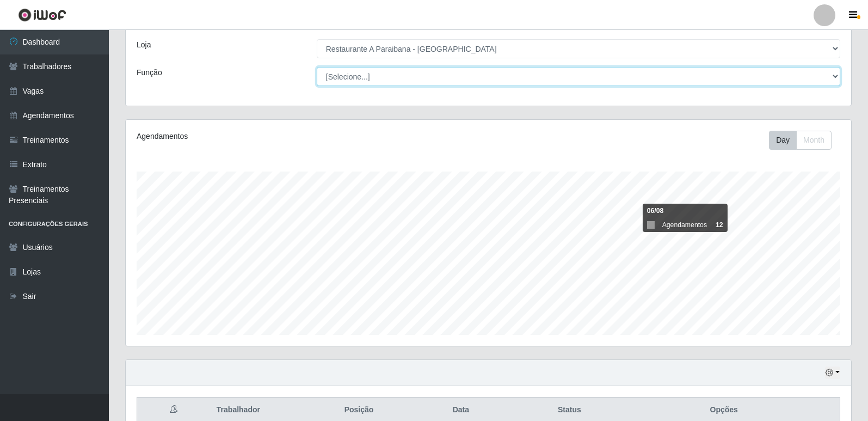  What do you see at coordinates (800, 140) in the screenshot?
I see `div: First group` at bounding box center [800, 140].